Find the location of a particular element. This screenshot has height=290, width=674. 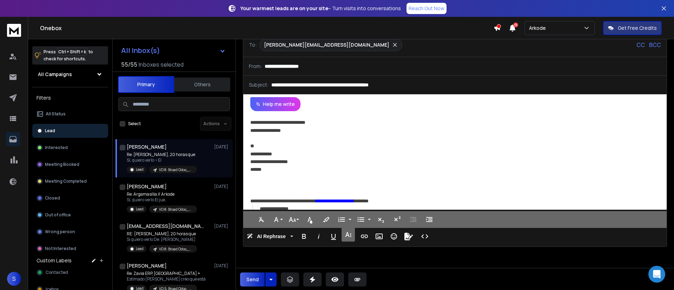

button: Out of office is located at coordinates (70, 215).